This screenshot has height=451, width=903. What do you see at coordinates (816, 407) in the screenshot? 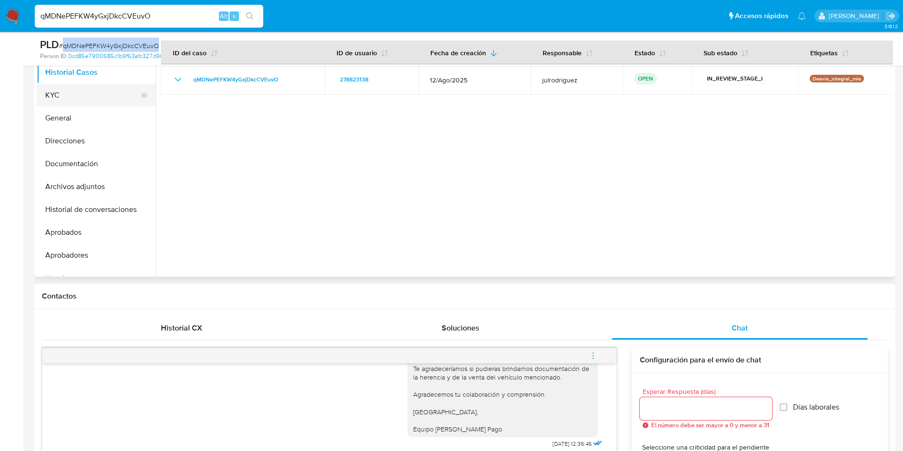
I see `span: Días laborales` at bounding box center [816, 407].